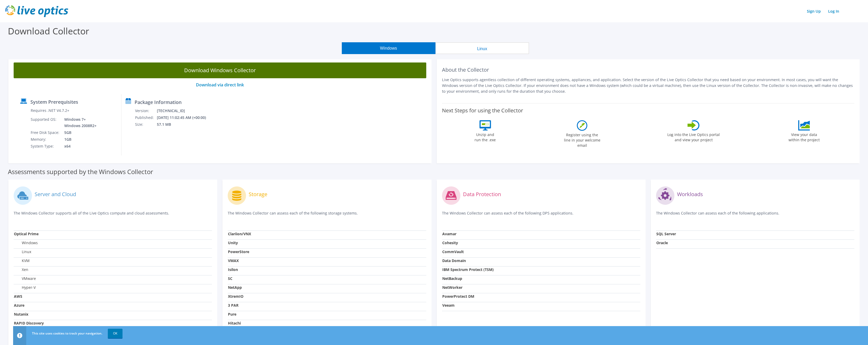 This screenshot has height=345, width=868. What do you see at coordinates (235, 288) in the screenshot?
I see `strong: NetApp` at bounding box center [235, 288].